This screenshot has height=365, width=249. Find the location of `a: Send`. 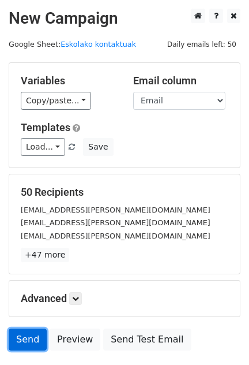

a: Send is located at coordinates (28, 339).